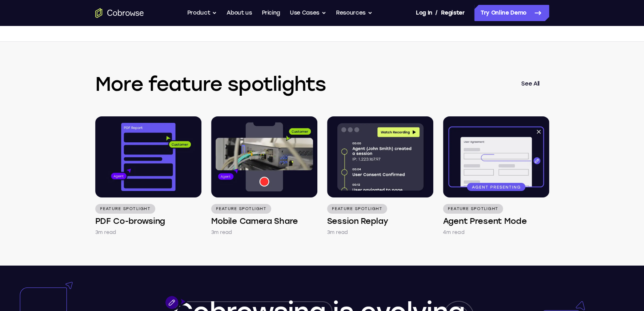  Describe the element at coordinates (453, 13) in the screenshot. I see `a: Register` at that location.